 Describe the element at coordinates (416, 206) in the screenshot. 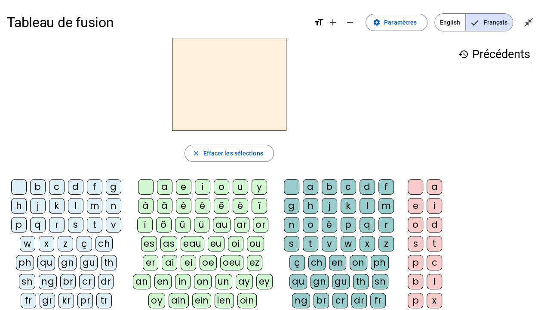

I see `div: e` at that location.